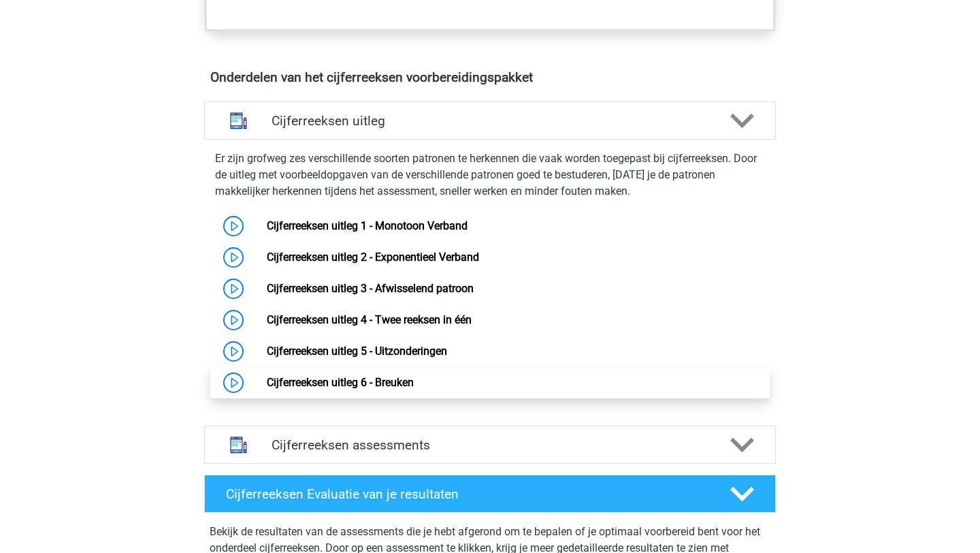 This screenshot has width=980, height=553. I want to click on h4: Cijferreeksen assessments, so click(490, 445).